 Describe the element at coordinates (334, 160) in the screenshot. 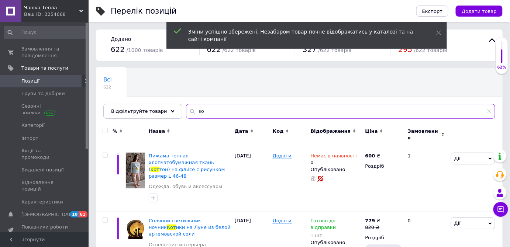

I see `div: 0` at that location.